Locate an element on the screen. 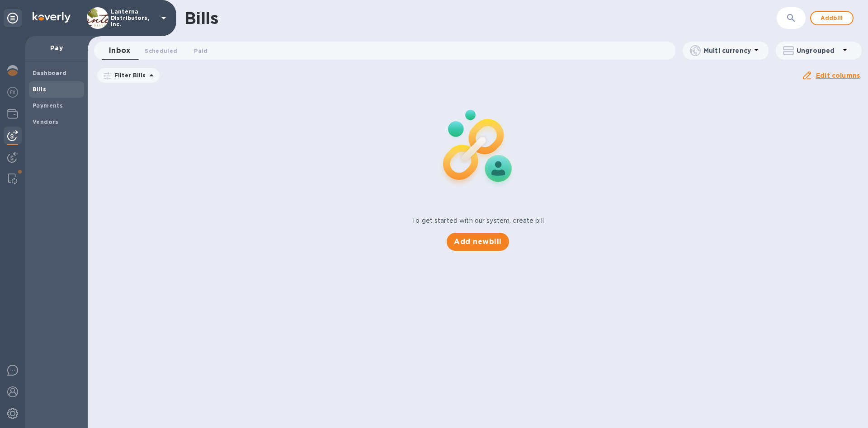  img: Logo is located at coordinates (51, 17).